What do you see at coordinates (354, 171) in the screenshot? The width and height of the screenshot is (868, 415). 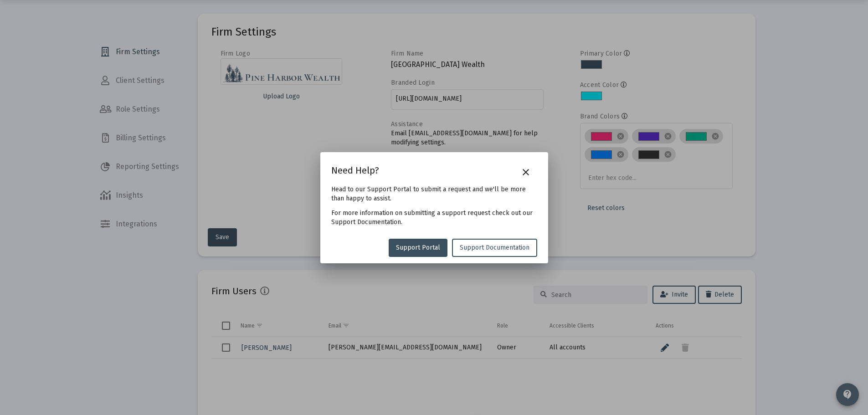 I see `h2: Need Help?` at bounding box center [354, 171].